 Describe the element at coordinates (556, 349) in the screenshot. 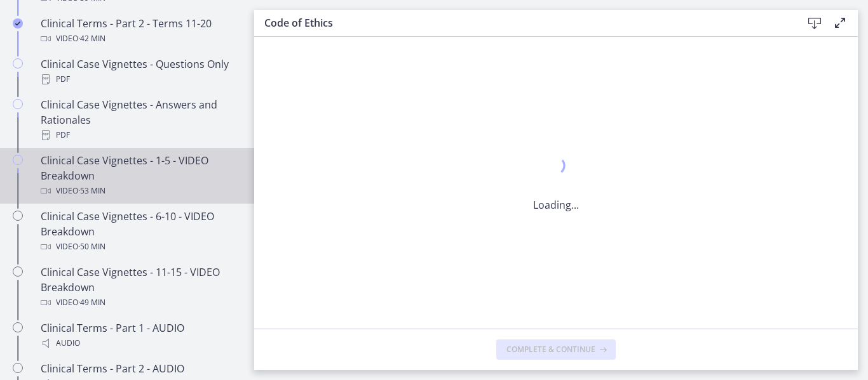

I see `button: Complete & continue` at that location.